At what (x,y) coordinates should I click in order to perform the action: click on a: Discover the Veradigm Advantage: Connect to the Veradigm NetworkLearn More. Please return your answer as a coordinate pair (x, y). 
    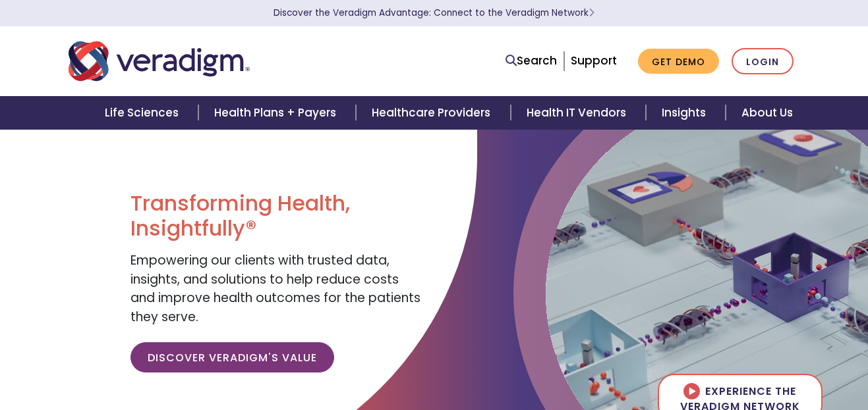
    Looking at the image, I should click on (433, 13).